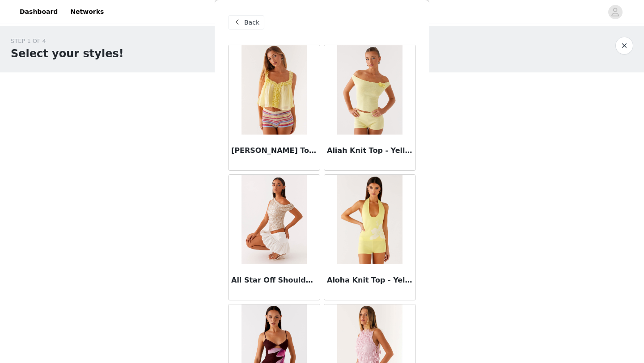  Describe the element at coordinates (274, 219) in the screenshot. I see `img: All Star Off Shoulder Top - Silver` at that location.